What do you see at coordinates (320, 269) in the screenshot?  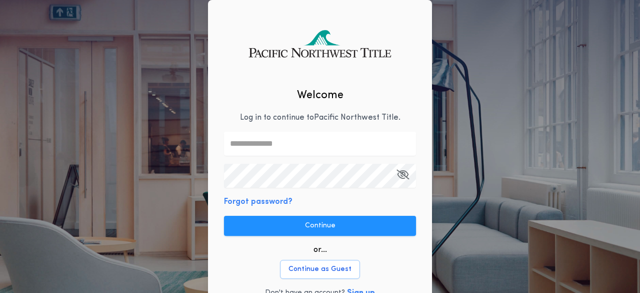 I see `button: Continue as Guest` at bounding box center [320, 269].